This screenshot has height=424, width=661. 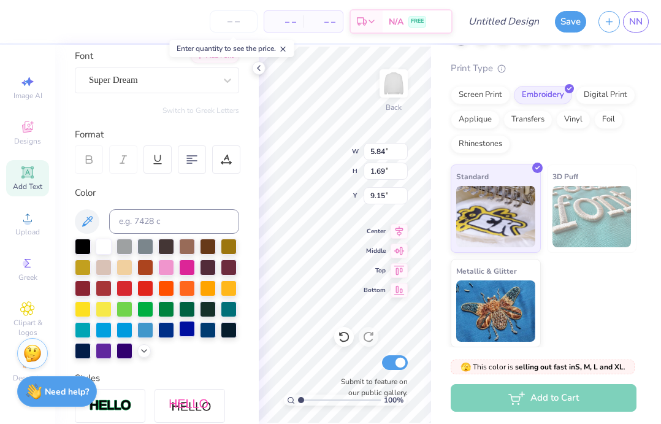 What do you see at coordinates (636, 21) in the screenshot?
I see `span: NN` at bounding box center [636, 21].